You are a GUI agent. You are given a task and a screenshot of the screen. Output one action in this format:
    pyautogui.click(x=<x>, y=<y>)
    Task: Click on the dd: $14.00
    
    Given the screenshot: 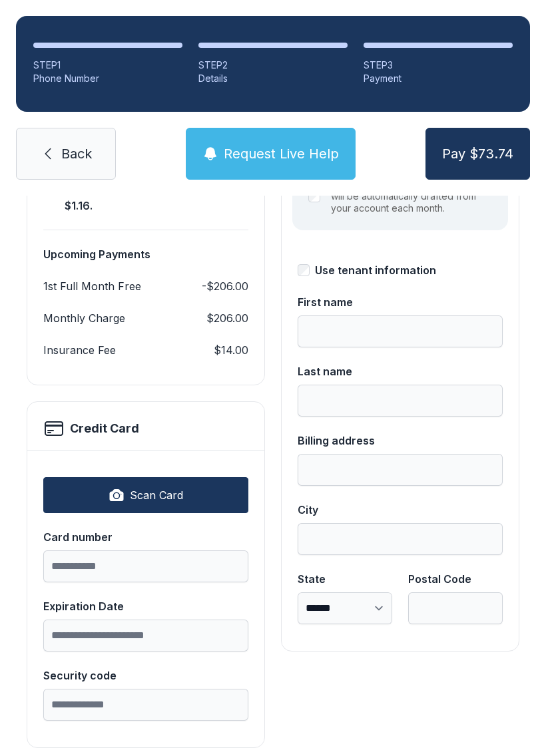 What is the action you would take?
    pyautogui.click(x=231, y=350)
    